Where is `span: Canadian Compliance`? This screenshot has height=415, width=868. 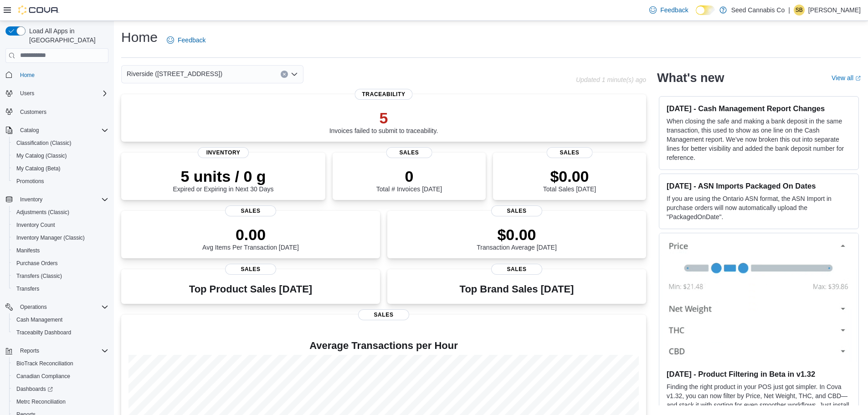
span: Canadian Compliance is located at coordinates (61, 376).